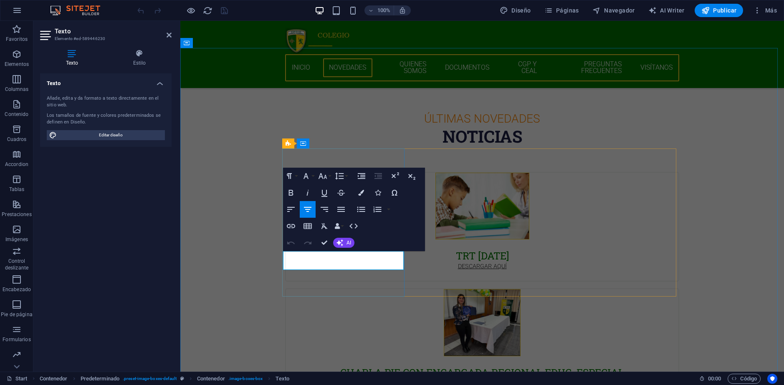  Describe the element at coordinates (515, 10) in the screenshot. I see `span: Diseño` at that location.